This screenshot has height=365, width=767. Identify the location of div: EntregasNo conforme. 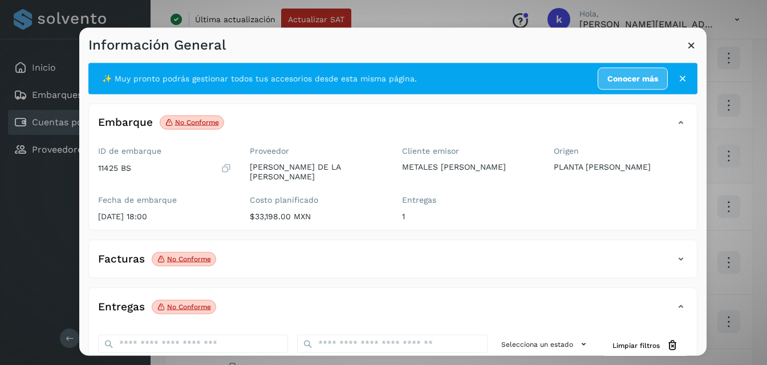
(393, 312).